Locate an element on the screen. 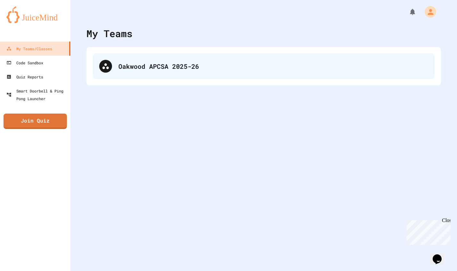 The width and height of the screenshot is (457, 271). a: Join Quiz is located at coordinates (35, 121).